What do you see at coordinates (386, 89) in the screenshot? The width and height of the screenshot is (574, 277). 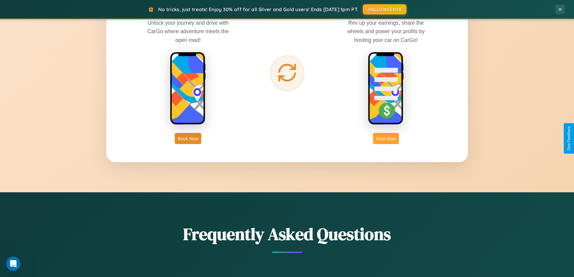 I see `img: host phone` at bounding box center [386, 89].